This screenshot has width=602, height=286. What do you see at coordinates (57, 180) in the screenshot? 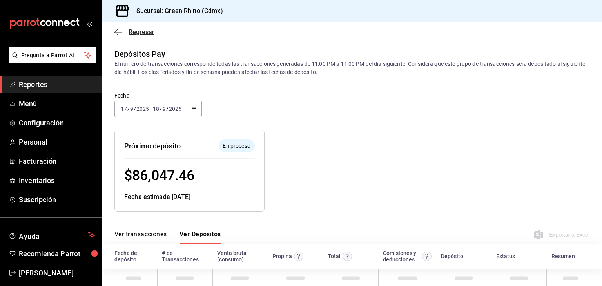
I see `span: Inventarios` at bounding box center [57, 180].